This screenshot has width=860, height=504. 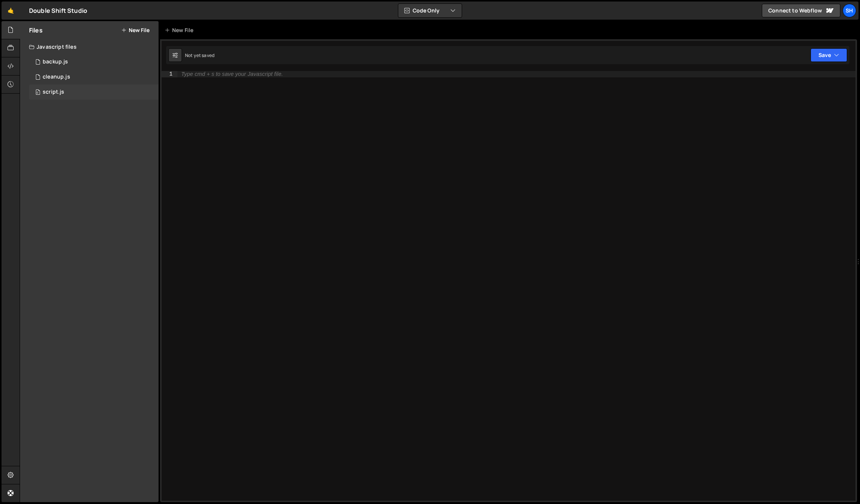 What do you see at coordinates (53, 92) in the screenshot?
I see `div: script.js` at bounding box center [53, 92].